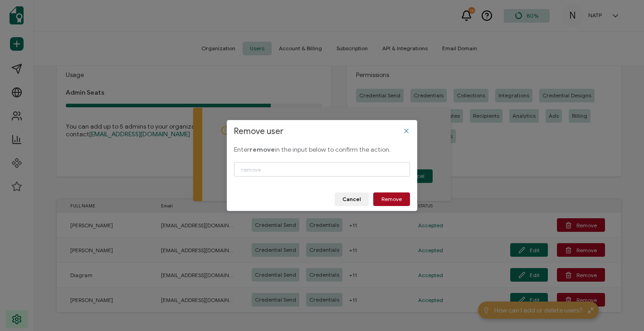  I want to click on div: Chat Widget, so click(621, 309).